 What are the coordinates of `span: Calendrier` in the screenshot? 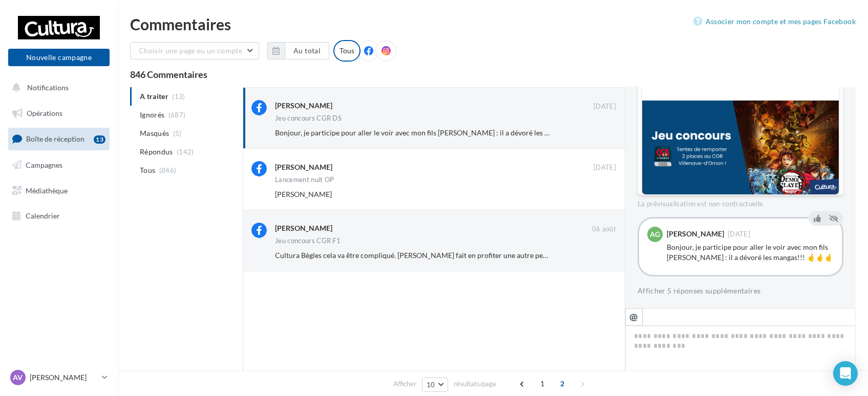 It's located at (43, 215).